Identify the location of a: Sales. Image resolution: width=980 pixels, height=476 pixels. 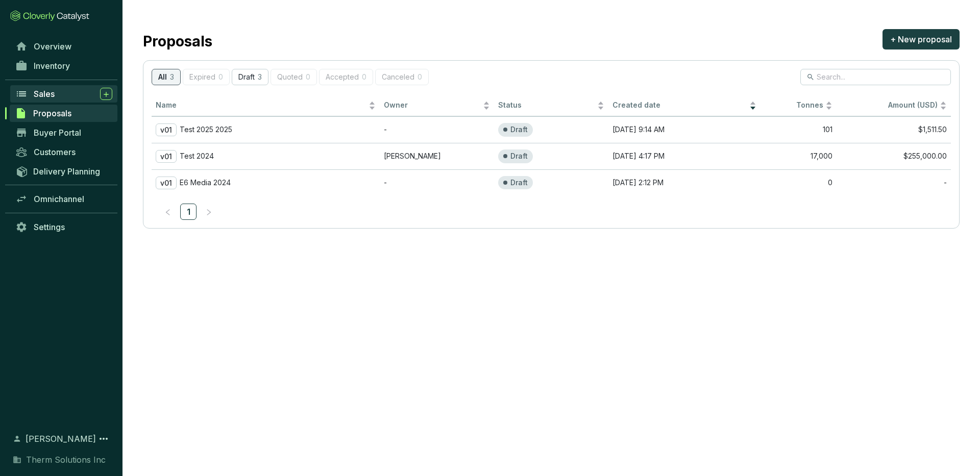
(64, 94).